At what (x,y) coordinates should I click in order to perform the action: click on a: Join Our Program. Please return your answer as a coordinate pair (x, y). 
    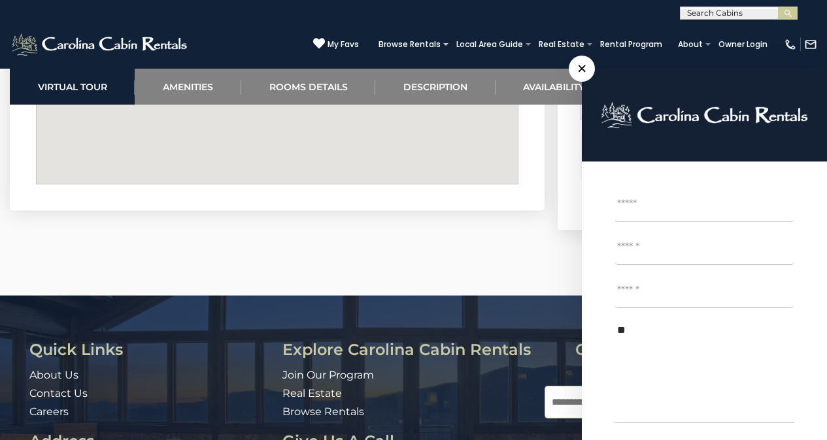
    Looking at the image, I should click on (328, 375).